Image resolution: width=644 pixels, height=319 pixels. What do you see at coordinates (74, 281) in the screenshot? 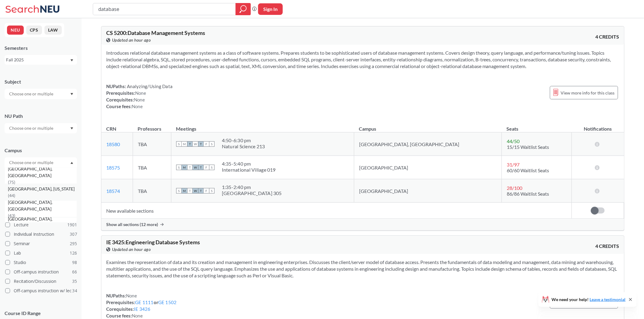
I see `span: 35` at bounding box center [74, 281].